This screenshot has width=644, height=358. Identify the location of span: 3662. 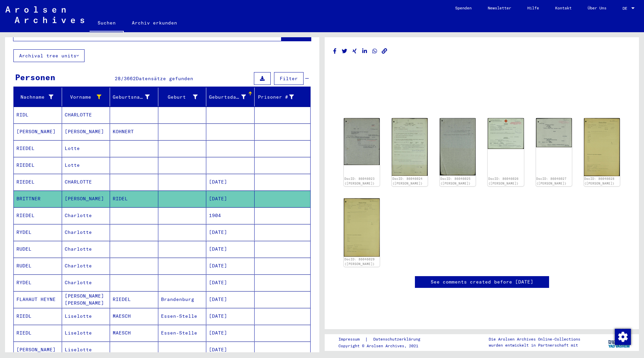
(130, 78).